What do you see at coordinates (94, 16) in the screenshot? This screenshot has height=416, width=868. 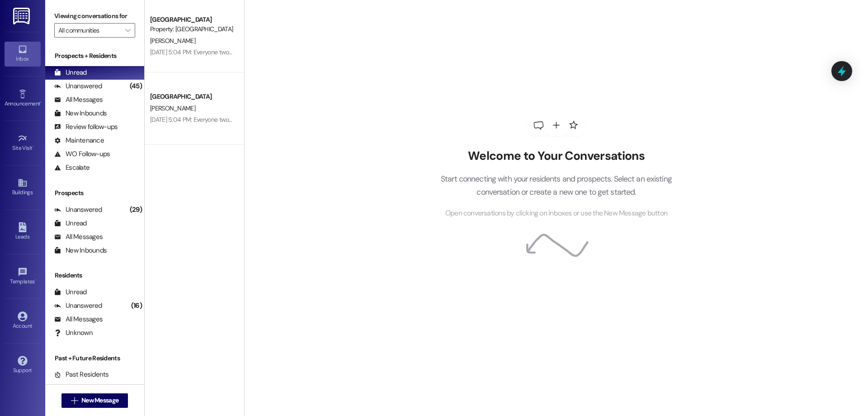 I see `label: Viewing conversations for` at bounding box center [94, 16].